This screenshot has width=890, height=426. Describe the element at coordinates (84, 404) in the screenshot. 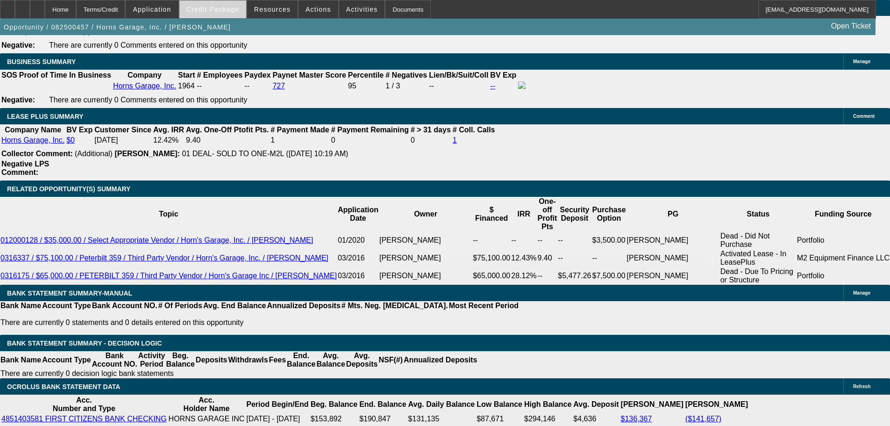

I see `th: Acc. Number and Type` at that location.